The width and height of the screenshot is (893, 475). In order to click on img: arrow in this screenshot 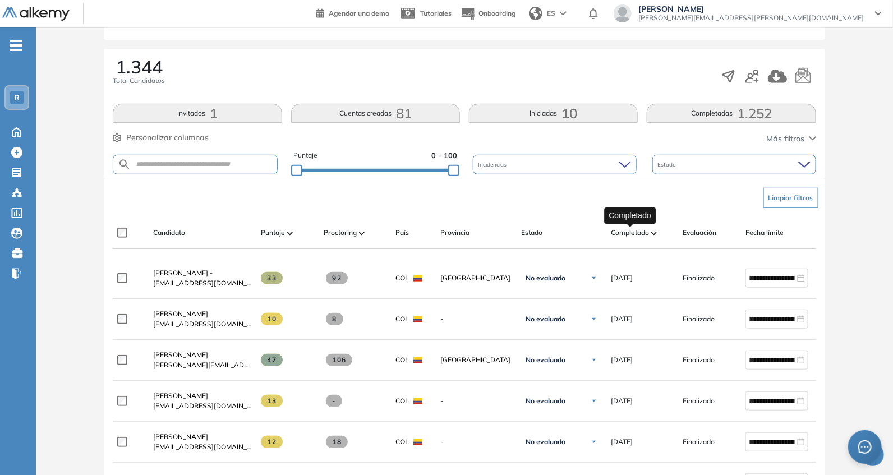, I will do `click(563, 13)`.